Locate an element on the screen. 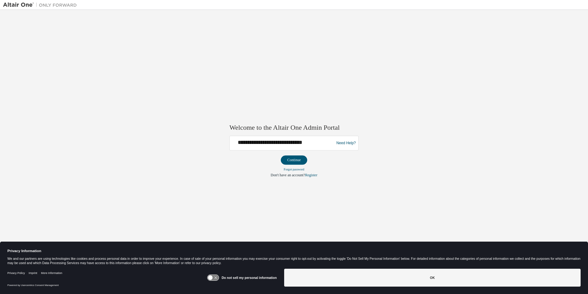 The height and width of the screenshot is (294, 588). button: Continue is located at coordinates (294, 160).